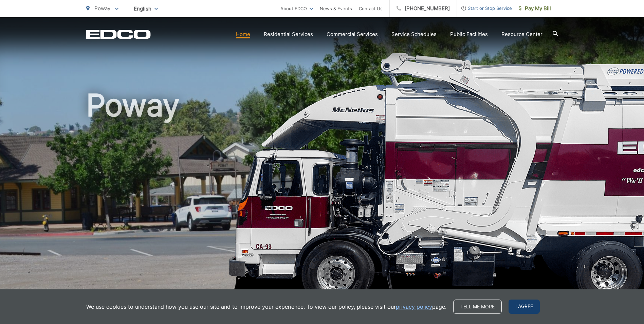 This screenshot has height=324, width=644. What do you see at coordinates (468, 34) in the screenshot?
I see `a: Public Facilities` at bounding box center [468, 34].